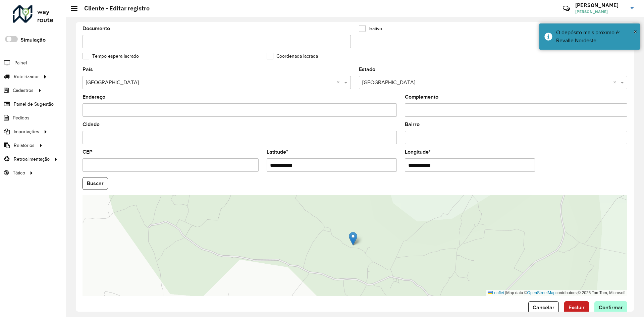 This screenshot has height=317, width=644. I want to click on div: Map data © contributors,© 2025 TomTom, Microsoft, so click(557, 293).